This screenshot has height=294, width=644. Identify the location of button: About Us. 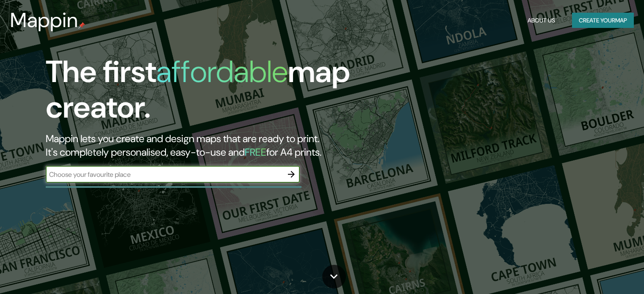
(541, 20).